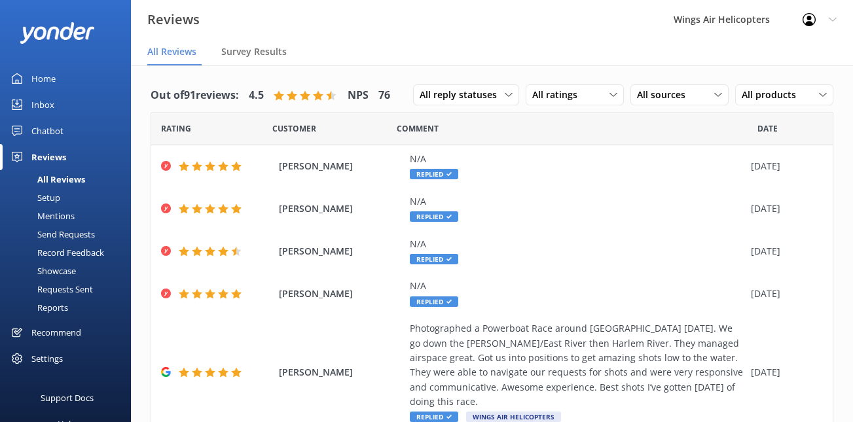  What do you see at coordinates (43, 79) in the screenshot?
I see `div: Home` at bounding box center [43, 79].